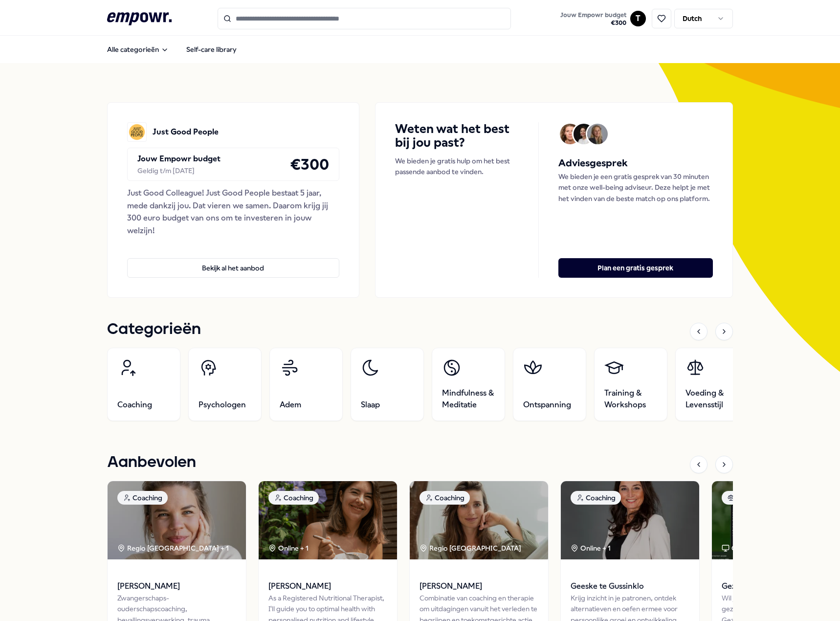  Describe the element at coordinates (233, 260) in the screenshot. I see `a: Bekijk al het aanbod` at that location.